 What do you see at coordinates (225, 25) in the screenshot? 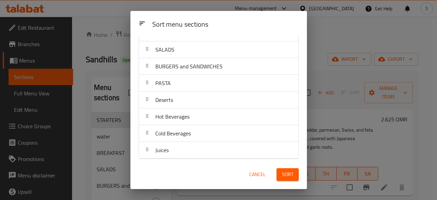
I see `div: Sort menu sections` at bounding box center [225, 25].